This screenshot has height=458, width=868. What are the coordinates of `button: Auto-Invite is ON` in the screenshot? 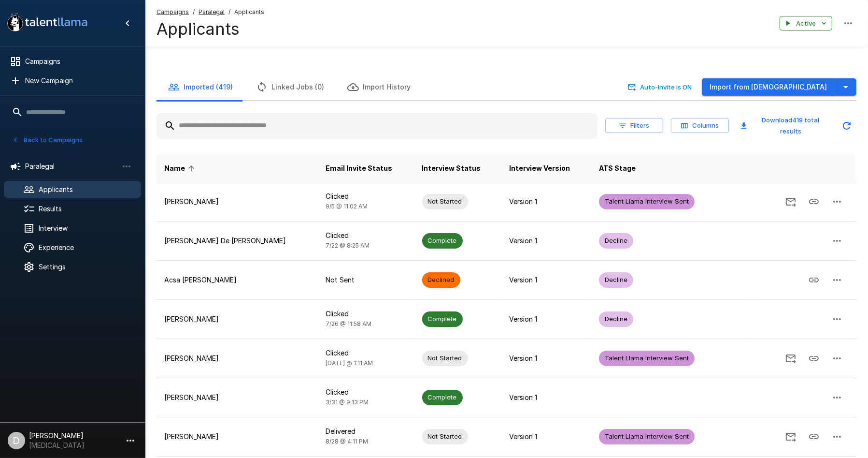 It's located at (660, 87).